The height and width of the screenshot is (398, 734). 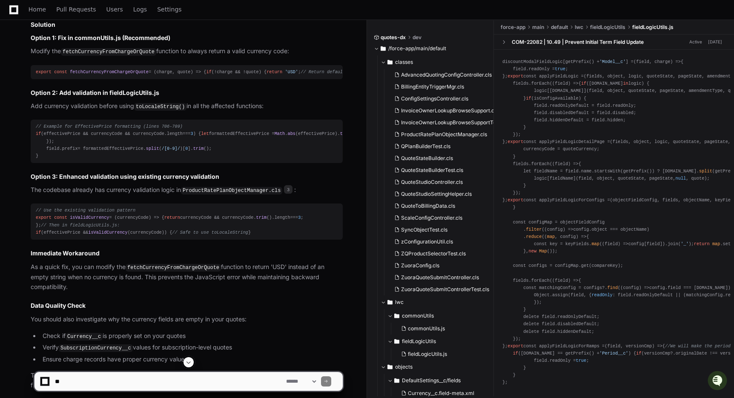 What do you see at coordinates (443, 230) in the screenshot?
I see `button: SyncObjectTest.cls` at bounding box center [443, 230].